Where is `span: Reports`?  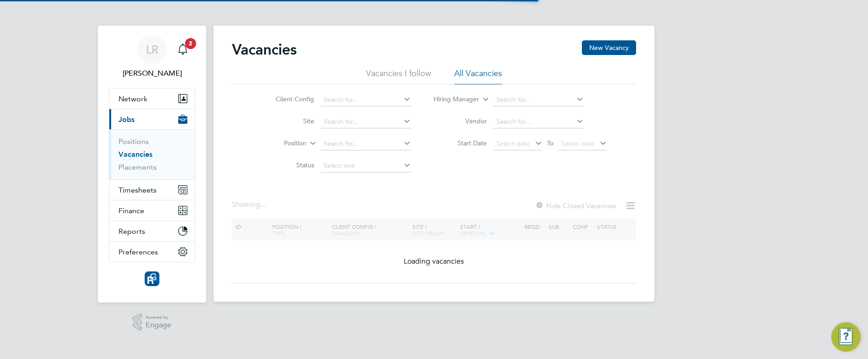
span: Reports is located at coordinates (131, 231).